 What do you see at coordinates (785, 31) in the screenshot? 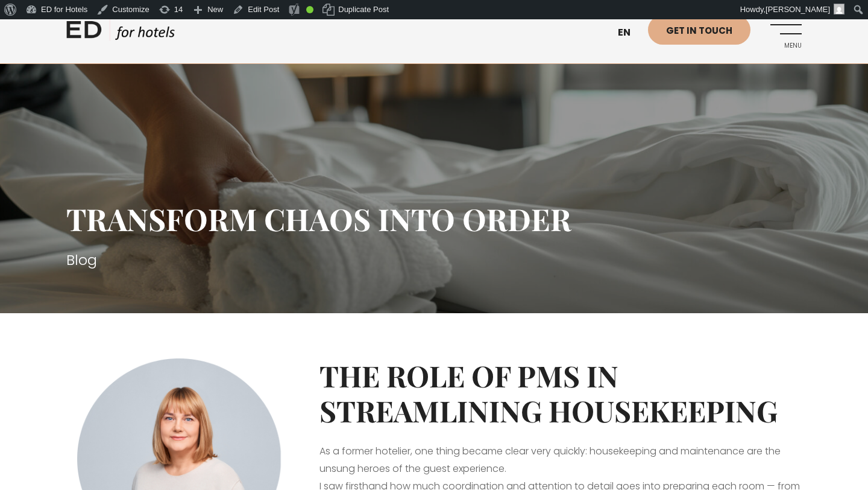
I see `a: Menu` at bounding box center [785, 31].